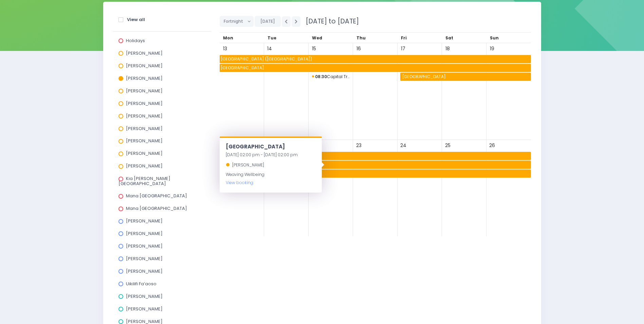 The image size is (644, 324). Describe the element at coordinates (399, 174) in the screenshot. I see `span: Paremata School` at that location.